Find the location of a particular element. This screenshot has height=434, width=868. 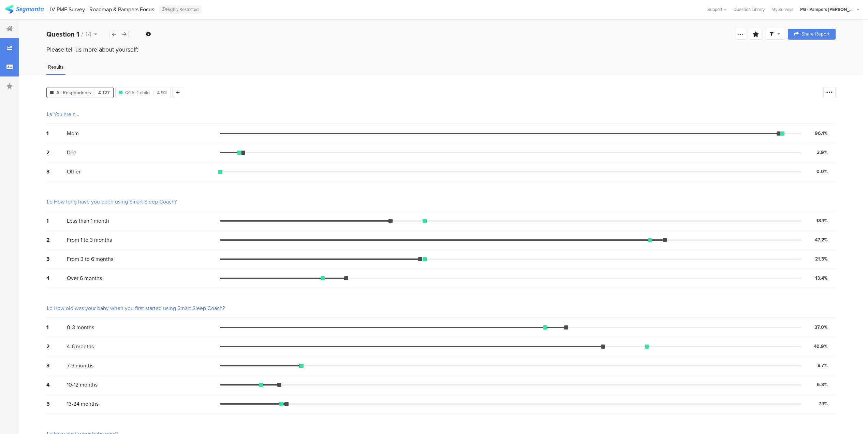

div: Support is located at coordinates (717, 9).